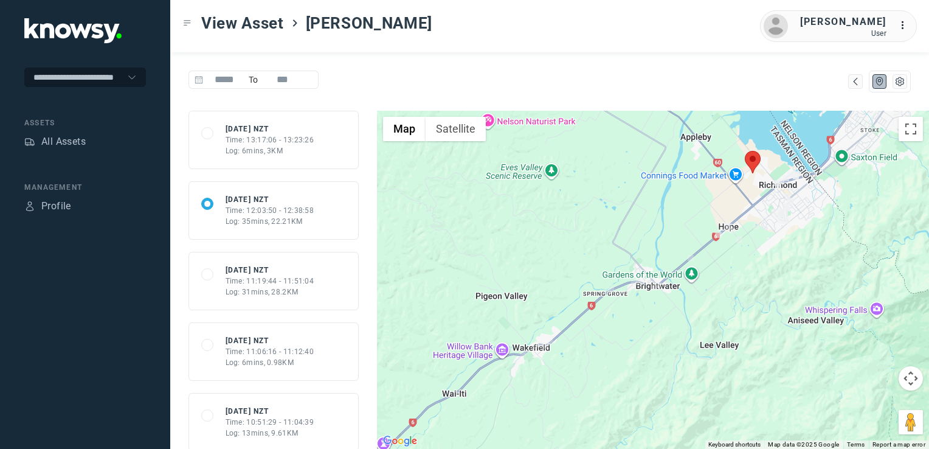 The width and height of the screenshot is (929, 449). Describe the element at coordinates (270, 351) in the screenshot. I see `div: Time: 11:06:16 - 11:12:40` at that location.